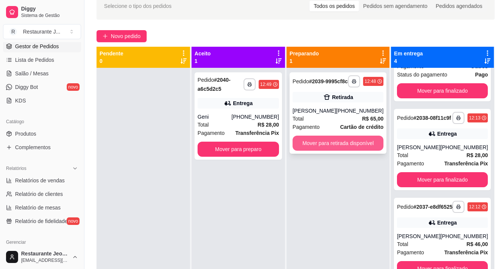  What do you see at coordinates (105, 36) in the screenshot?
I see `span: plus` at bounding box center [105, 36].